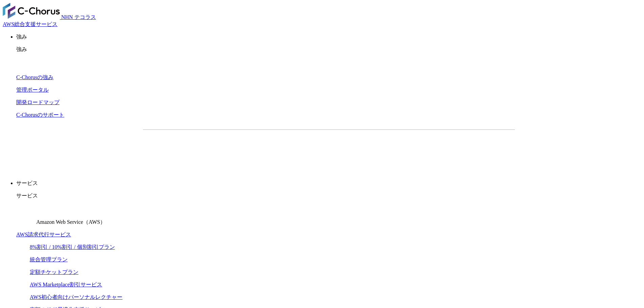  Describe the element at coordinates (26, 215) in the screenshot. I see `img: Amazon Web Service（AWS）` at that location.